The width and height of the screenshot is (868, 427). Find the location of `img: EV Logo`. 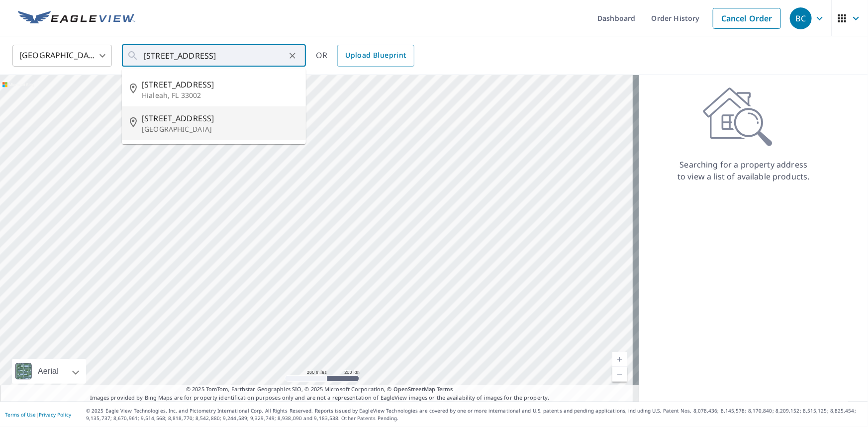

img: EV Logo is located at coordinates (77, 18).